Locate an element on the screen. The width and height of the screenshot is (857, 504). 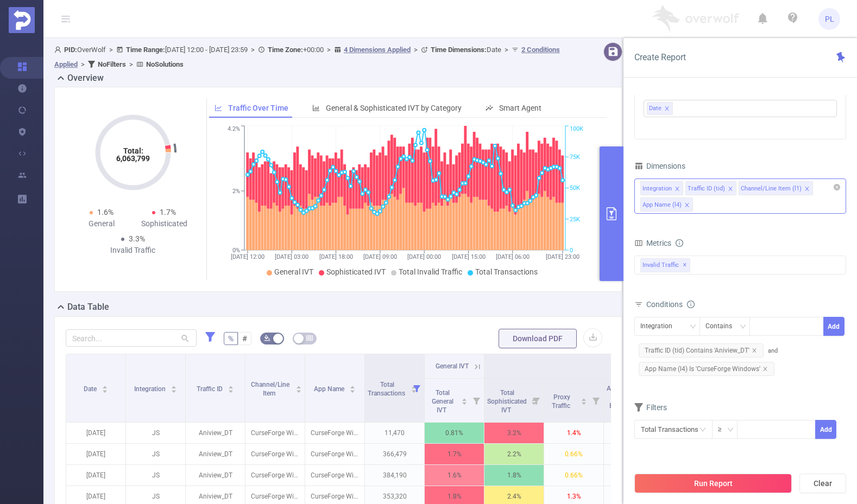
input: filter select is located at coordinates (675, 108).